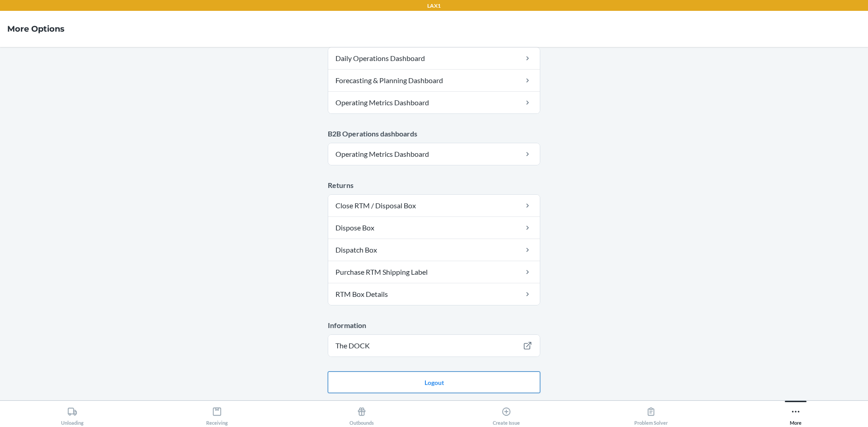  What do you see at coordinates (434, 346) in the screenshot?
I see `a: The DOCK` at bounding box center [434, 346].